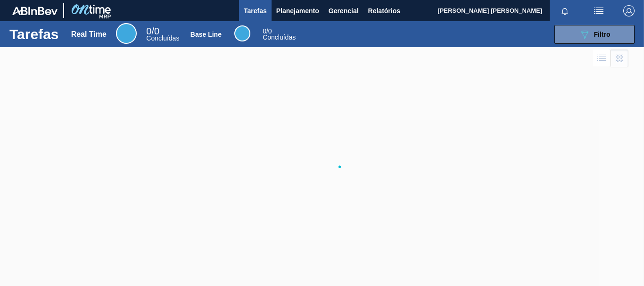  Describe the element at coordinates (34, 34) in the screenshot. I see `h1: Tarefas` at that location.